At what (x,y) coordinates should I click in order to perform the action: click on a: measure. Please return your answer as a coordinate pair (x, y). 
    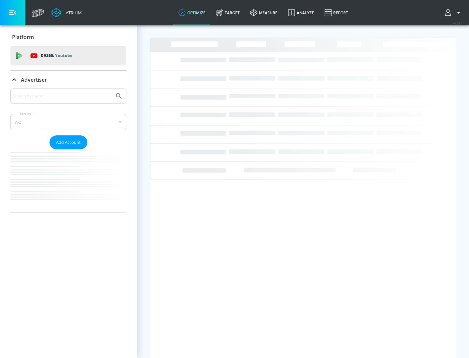
    Looking at the image, I should click on (264, 13).